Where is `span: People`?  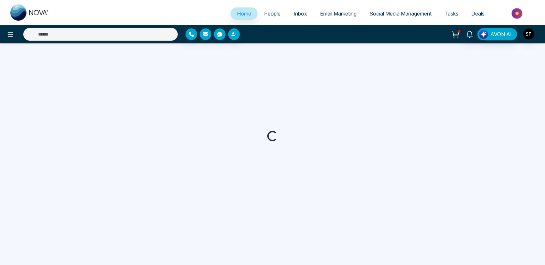 span: People is located at coordinates (272, 14).